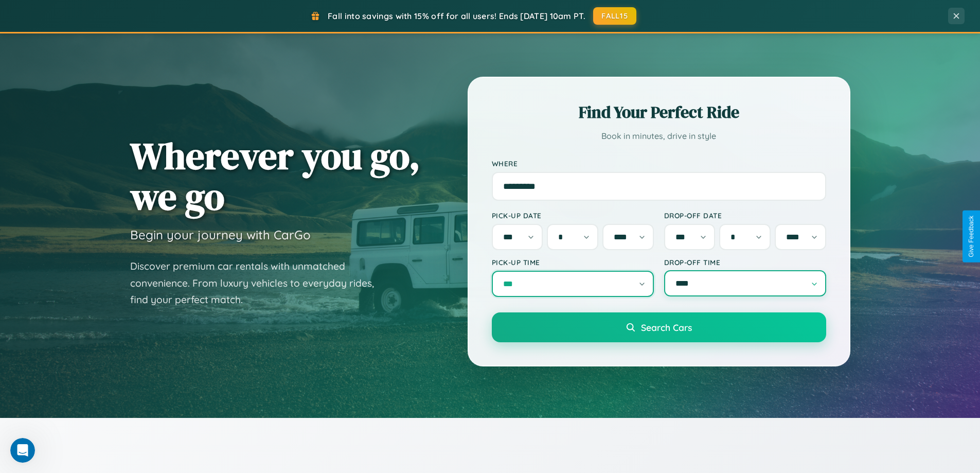 This screenshot has height=473, width=980. What do you see at coordinates (659, 328) in the screenshot?
I see `button: Search Cars` at bounding box center [659, 328].